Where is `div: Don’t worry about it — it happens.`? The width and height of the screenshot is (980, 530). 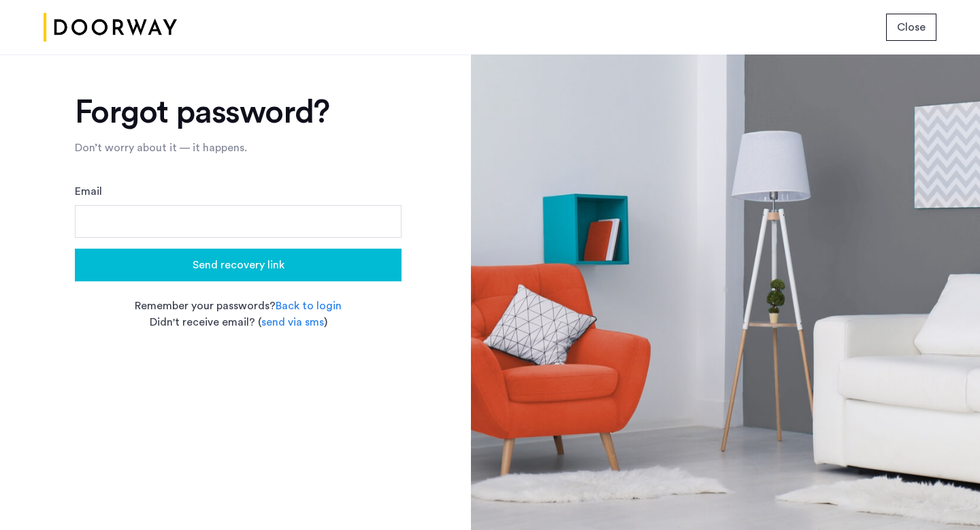 div: Don’t worry about it — it happens. is located at coordinates (238, 148).